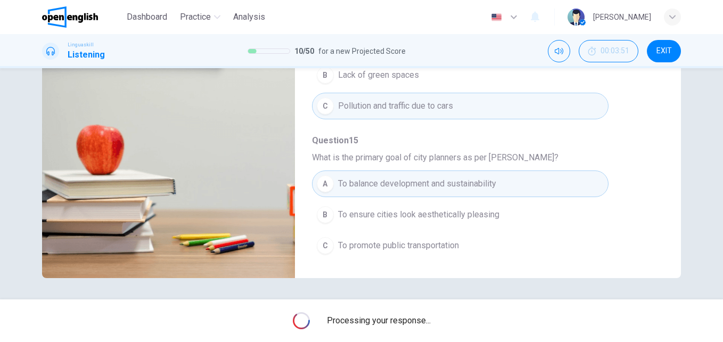  What do you see at coordinates (615, 51) in the screenshot?
I see `span: 00:03:51` at bounding box center [615, 51].